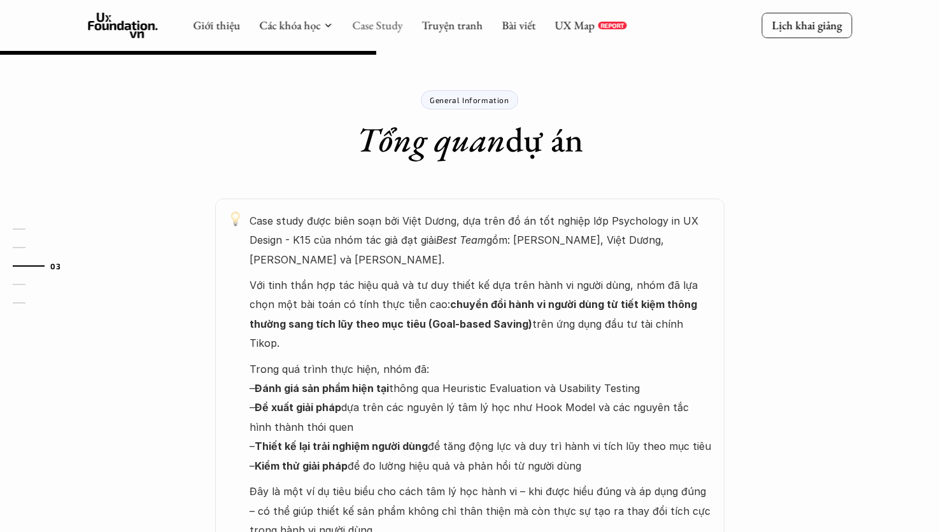  Describe the element at coordinates (806, 25) in the screenshot. I see `p: Lịch khai giảng` at that location.